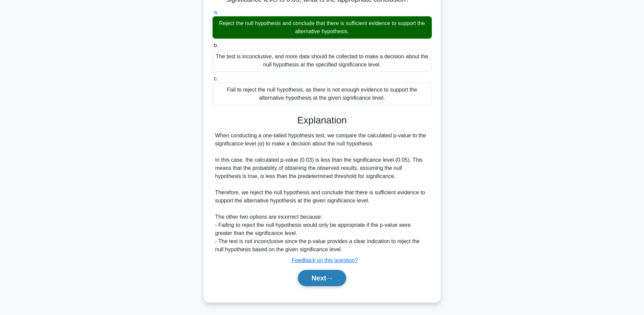  I want to click on h3: Explanation, so click(322, 120).